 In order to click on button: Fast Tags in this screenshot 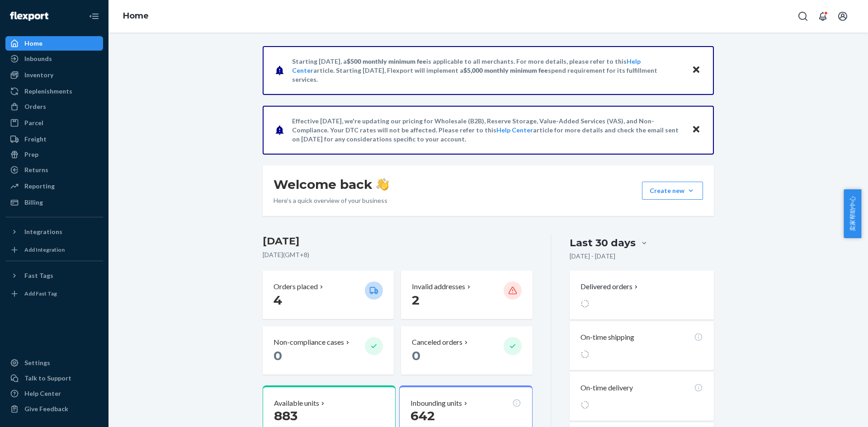, I will do `click(54, 275)`.